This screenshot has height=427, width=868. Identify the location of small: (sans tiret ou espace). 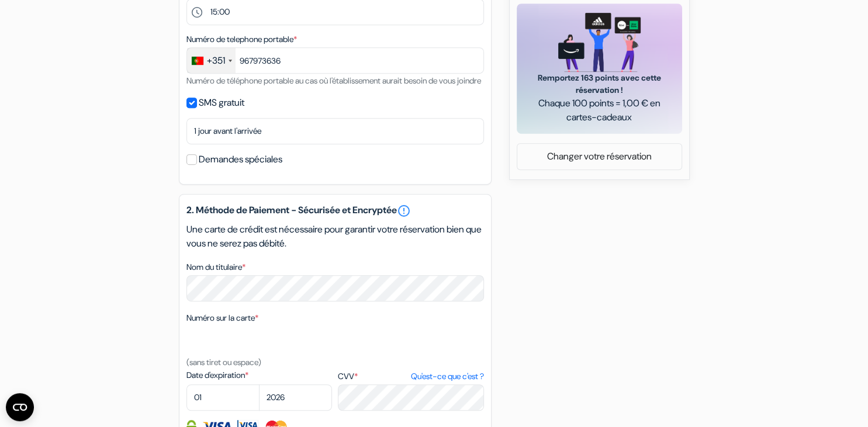
(224, 362).